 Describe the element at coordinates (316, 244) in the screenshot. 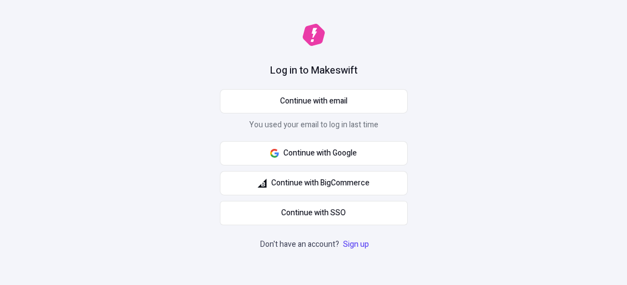

I see `p: Don't have an account?` at that location.